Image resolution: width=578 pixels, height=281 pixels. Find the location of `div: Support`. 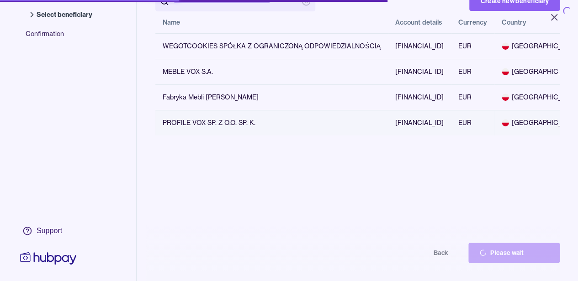

div: Support is located at coordinates (49, 231).